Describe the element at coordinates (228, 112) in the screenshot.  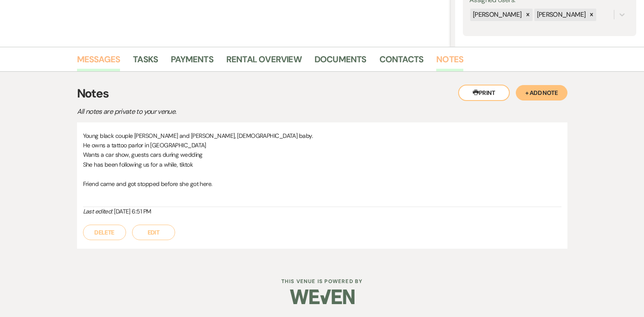
I see `p: All notes are private to your venue.` at that location.